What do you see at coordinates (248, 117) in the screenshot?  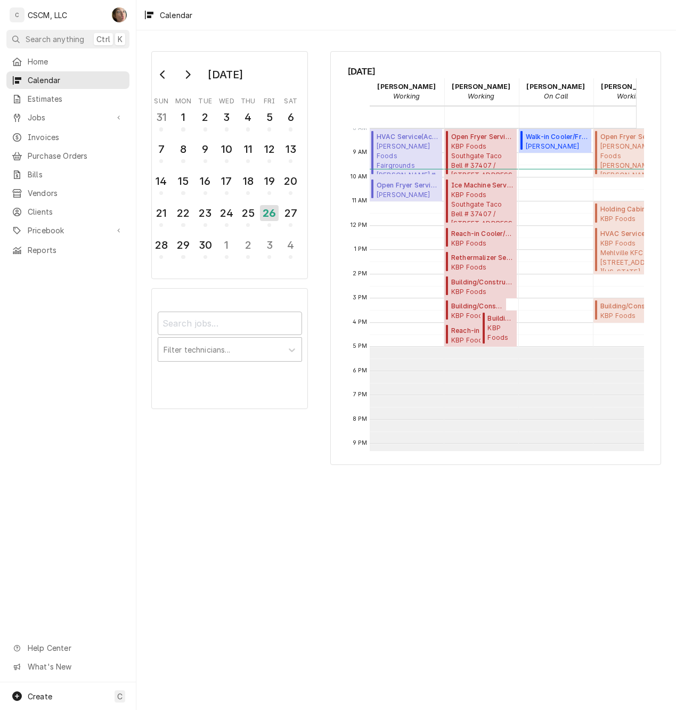 I see `div: 4` at bounding box center [248, 117].